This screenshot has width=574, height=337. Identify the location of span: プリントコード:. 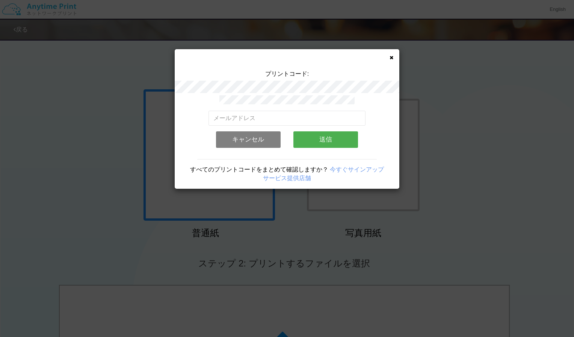
(287, 74).